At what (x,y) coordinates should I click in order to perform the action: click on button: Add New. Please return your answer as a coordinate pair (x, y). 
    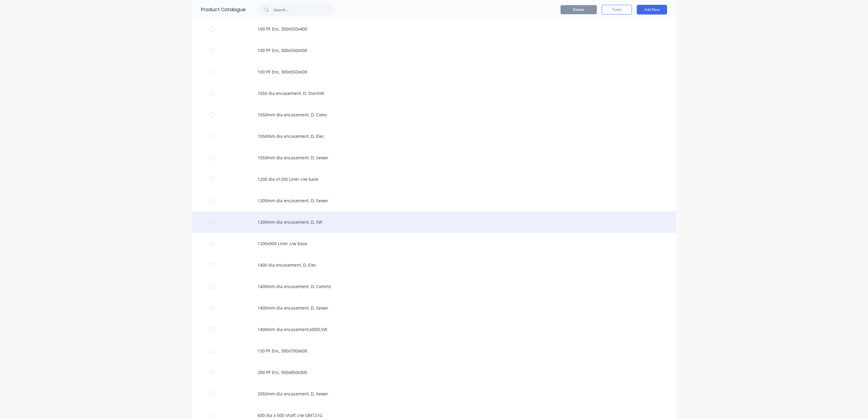
    Looking at the image, I should click on (651, 10).